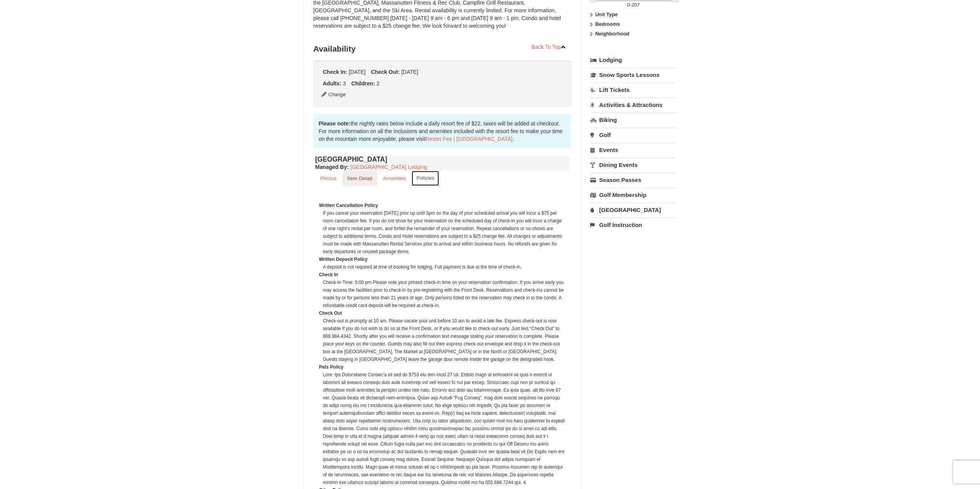 The image size is (980, 489). I want to click on a: Golf, so click(634, 135).